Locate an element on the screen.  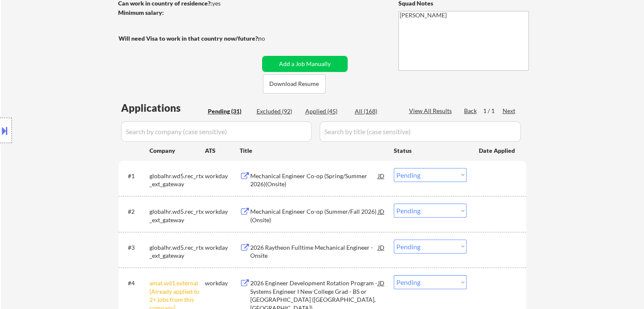
div: View All Results is located at coordinates (431, 111).